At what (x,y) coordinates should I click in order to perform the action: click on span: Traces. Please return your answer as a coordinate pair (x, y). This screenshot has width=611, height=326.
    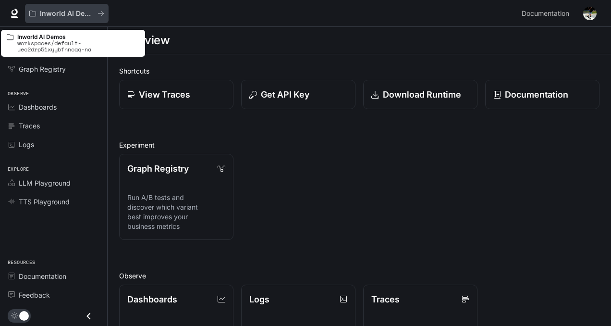
    Looking at the image, I should click on (29, 125).